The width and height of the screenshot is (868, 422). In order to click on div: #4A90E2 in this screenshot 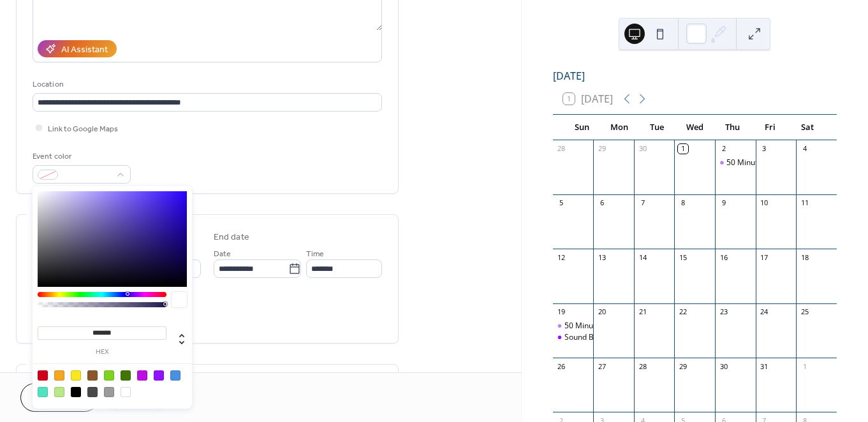, I will do `click(175, 375)`.